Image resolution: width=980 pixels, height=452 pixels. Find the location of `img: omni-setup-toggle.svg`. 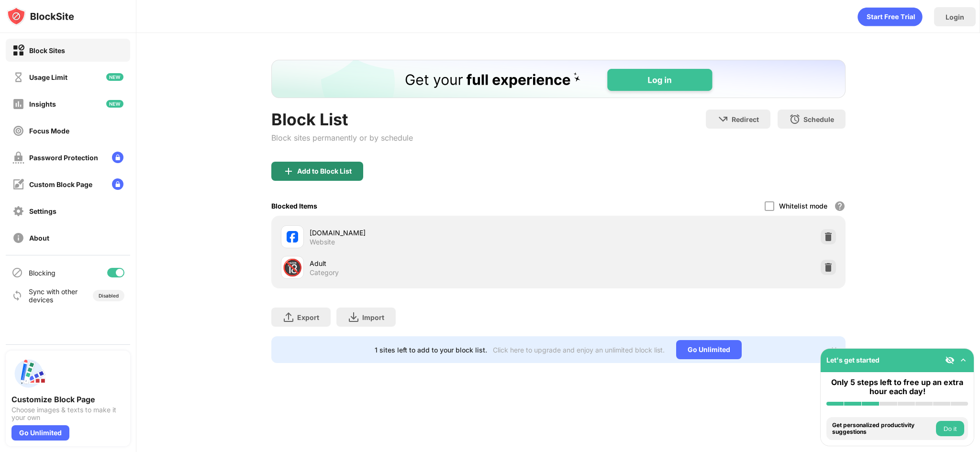

img: omni-setup-toggle.svg is located at coordinates (964, 360).